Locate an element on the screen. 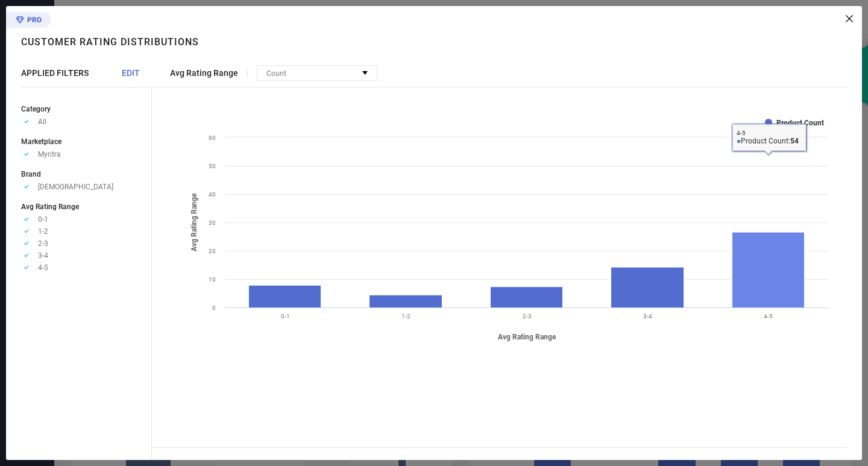  h1: Customer rating distributions is located at coordinates (110, 41).